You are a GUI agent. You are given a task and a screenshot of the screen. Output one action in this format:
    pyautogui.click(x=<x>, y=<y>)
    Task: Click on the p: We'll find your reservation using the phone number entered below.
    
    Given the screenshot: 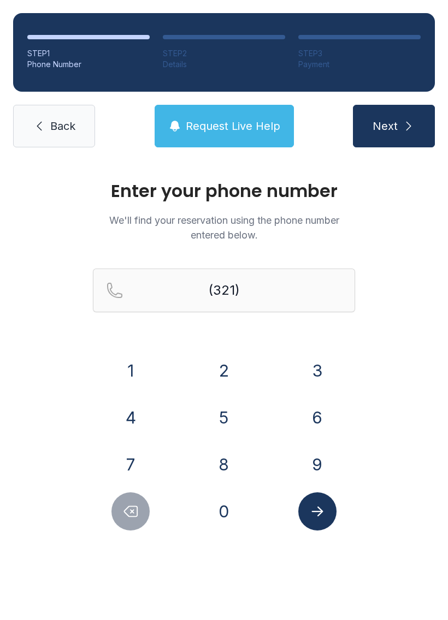 What is the action you would take?
    pyautogui.click(x=224, y=228)
    